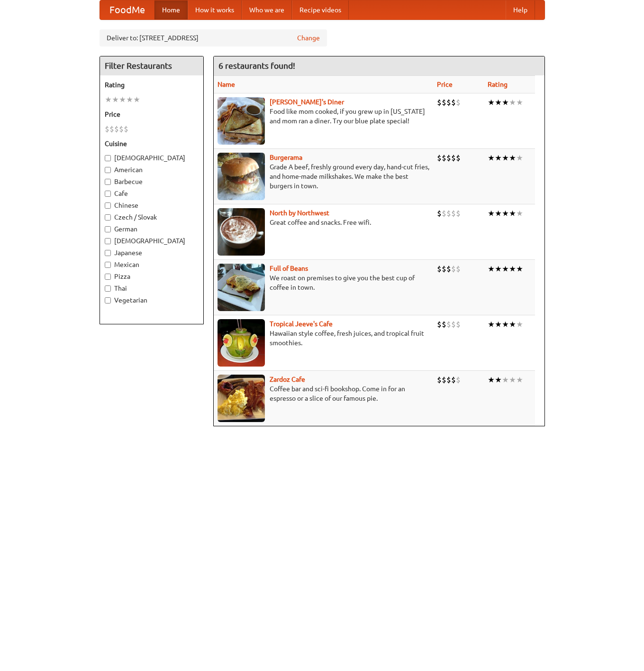 The height and width of the screenshot is (671, 644). Describe the element at coordinates (108, 229) in the screenshot. I see `input: German` at that location.